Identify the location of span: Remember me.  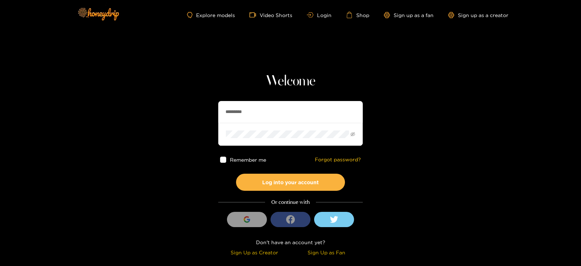
(248, 159).